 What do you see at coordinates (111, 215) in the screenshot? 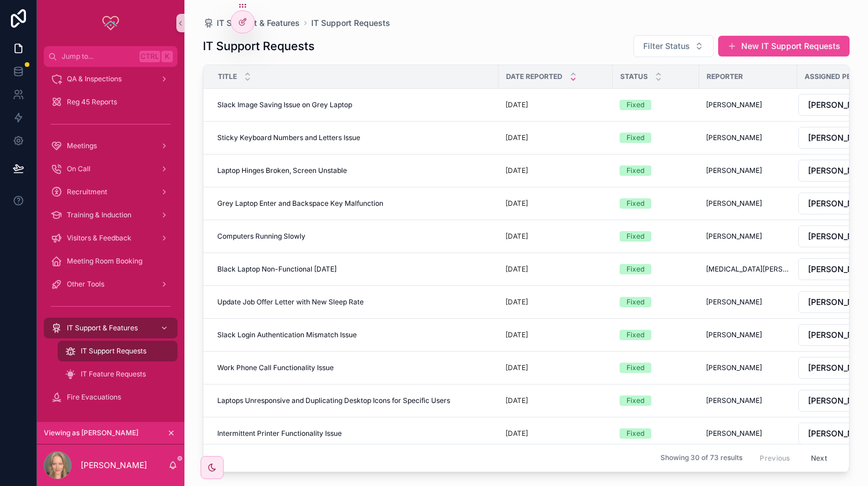
I see `a: Training & Induction` at bounding box center [111, 215].